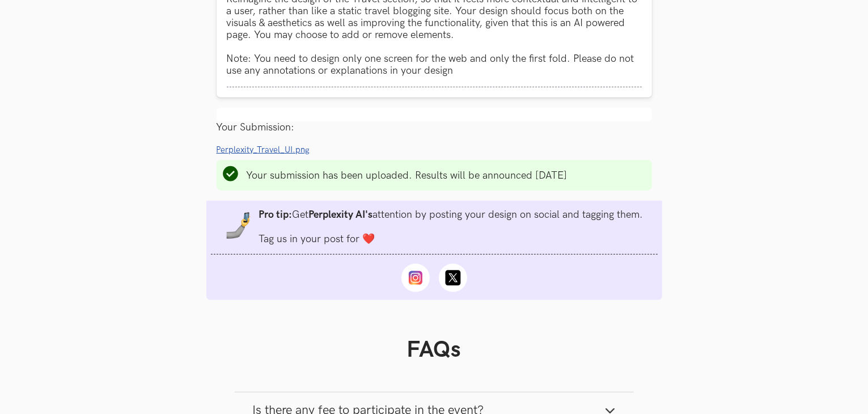 The image size is (868, 414). What do you see at coordinates (434, 350) in the screenshot?
I see `h1: FAQs` at bounding box center [434, 350].